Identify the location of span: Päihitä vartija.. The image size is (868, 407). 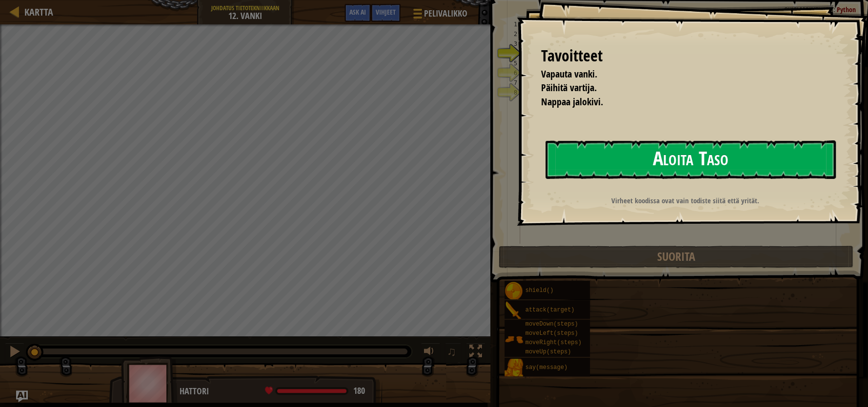
(570, 87).